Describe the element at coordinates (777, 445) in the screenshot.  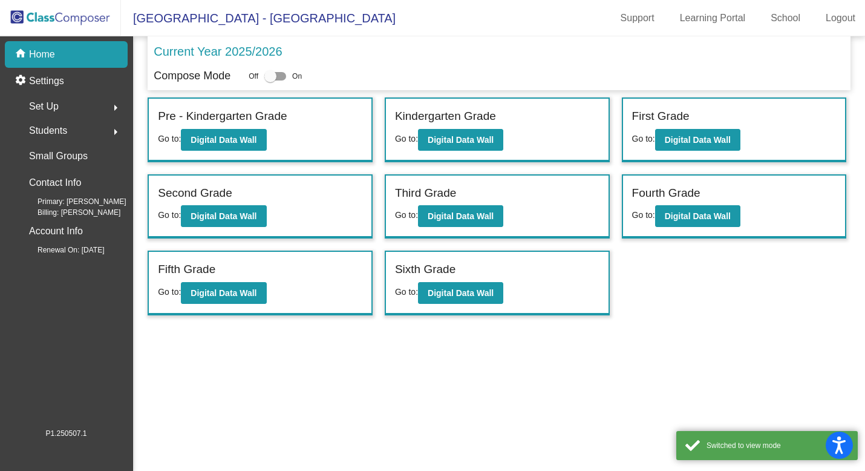
I see `div: Switched to view mode` at that location.